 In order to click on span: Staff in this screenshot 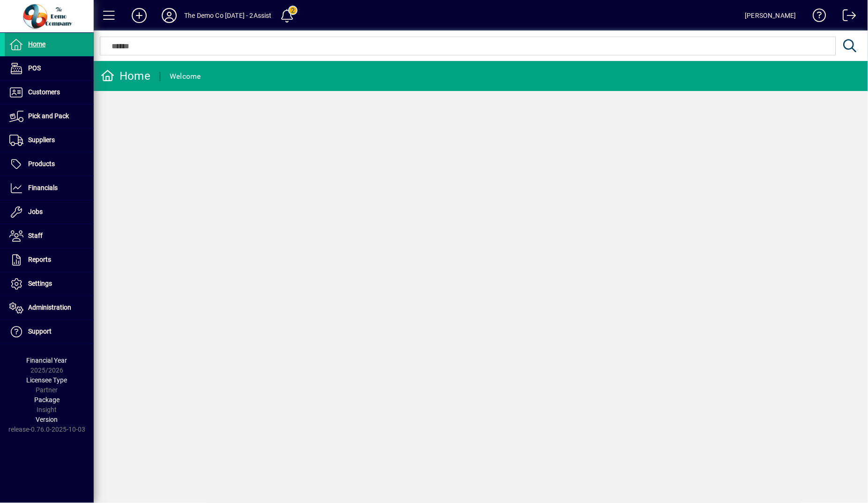, I will do `click(35, 235)`.